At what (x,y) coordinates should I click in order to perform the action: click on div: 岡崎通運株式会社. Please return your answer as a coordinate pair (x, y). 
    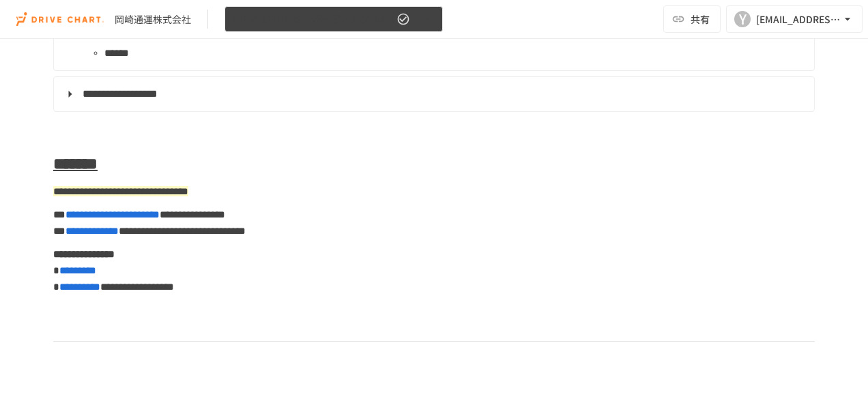
    Looking at the image, I should click on (153, 19).